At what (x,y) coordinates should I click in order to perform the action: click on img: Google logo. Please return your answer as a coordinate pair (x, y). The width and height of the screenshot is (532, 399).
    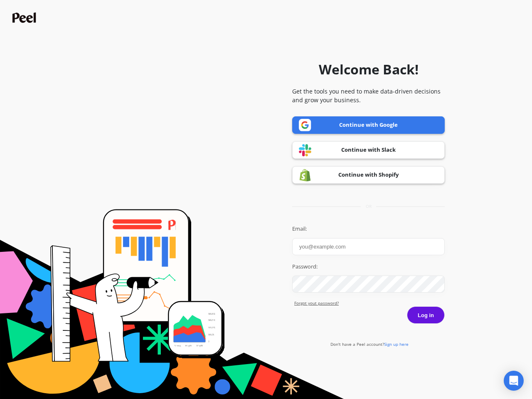
    Looking at the image, I should click on (305, 125).